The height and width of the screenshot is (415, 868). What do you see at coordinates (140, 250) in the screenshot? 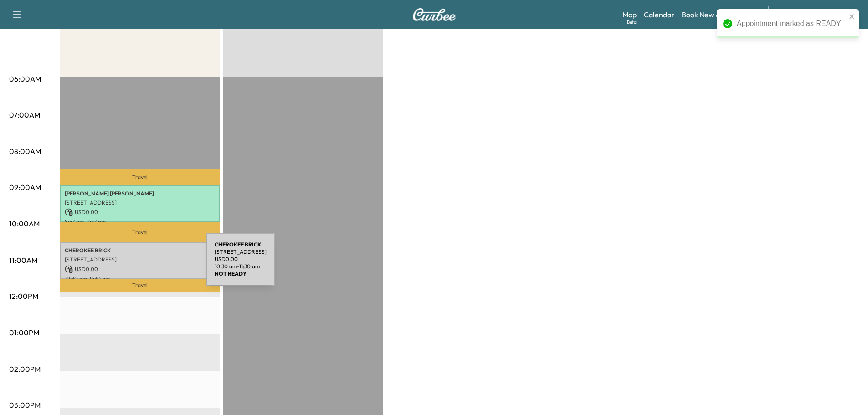
I see `p: CHEROKEE BRICK` at bounding box center [140, 250].